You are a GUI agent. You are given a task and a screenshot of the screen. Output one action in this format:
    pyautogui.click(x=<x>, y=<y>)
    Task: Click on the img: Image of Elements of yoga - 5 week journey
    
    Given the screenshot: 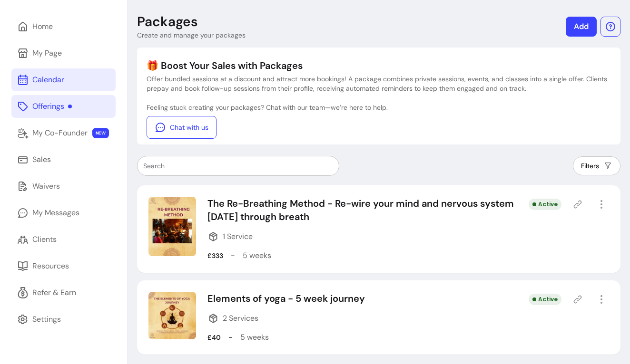 What is the action you would take?
    pyautogui.click(x=172, y=316)
    